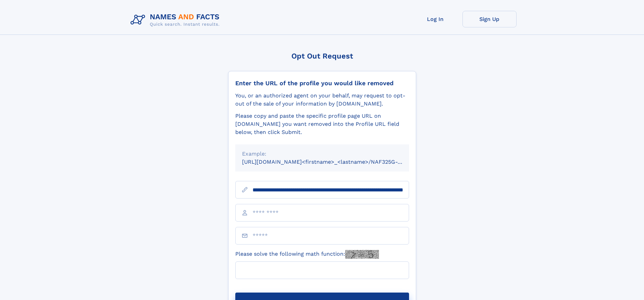  What do you see at coordinates (322, 83) in the screenshot?
I see `div: Enter the URL of the profile you would like removed` at bounding box center [322, 83].